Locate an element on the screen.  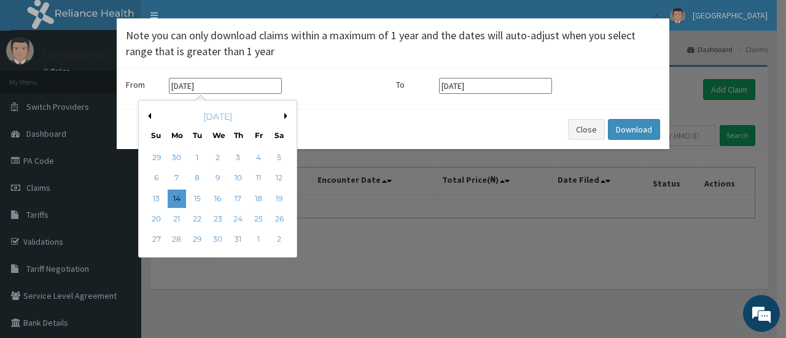
h4: Note you can only download claims within a maximum of 1 year and the dates will auto-adjust when ... is located at coordinates (393, 43).